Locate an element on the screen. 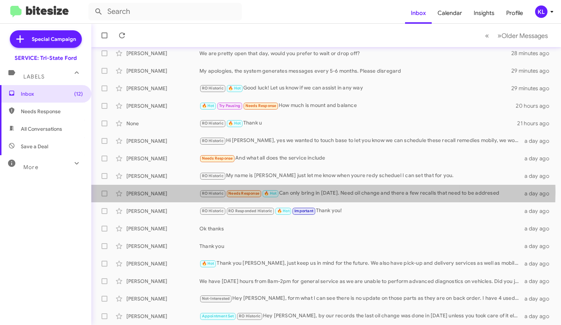 Image resolution: width=561 pixels, height=325 pixels. div: Ok thanks is located at coordinates (361, 229).